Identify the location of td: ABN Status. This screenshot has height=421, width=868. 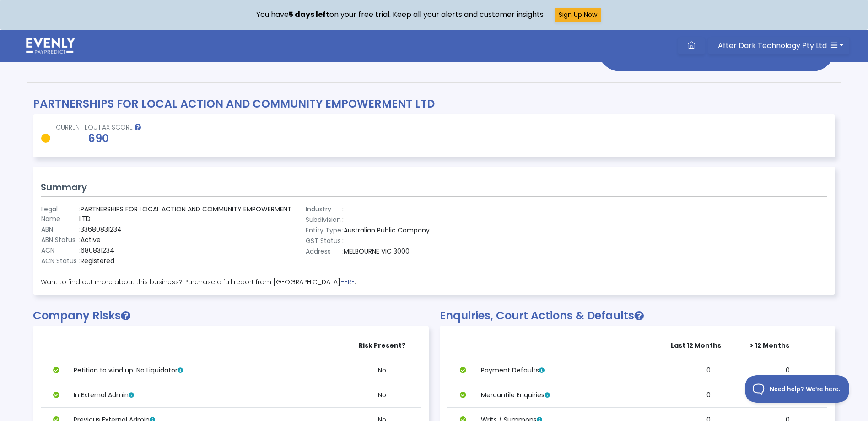
(60, 240).